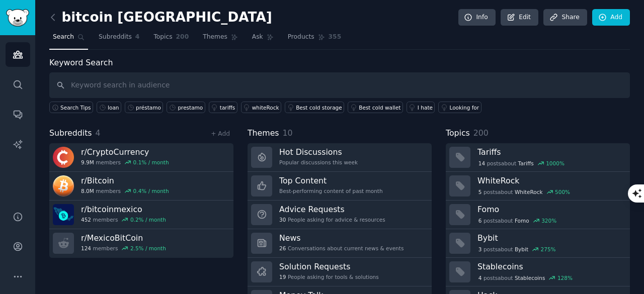  Describe the element at coordinates (148, 248) in the screenshot. I see `div: 2.5 % / month` at that location.